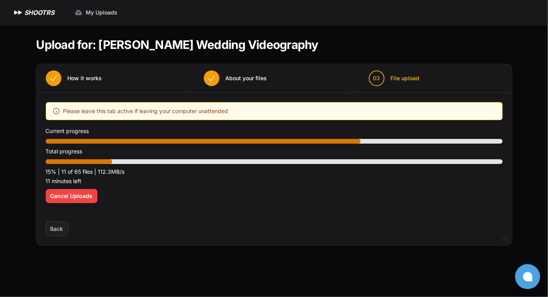 The width and height of the screenshot is (548, 297). I want to click on p: Current progress, so click(274, 131).